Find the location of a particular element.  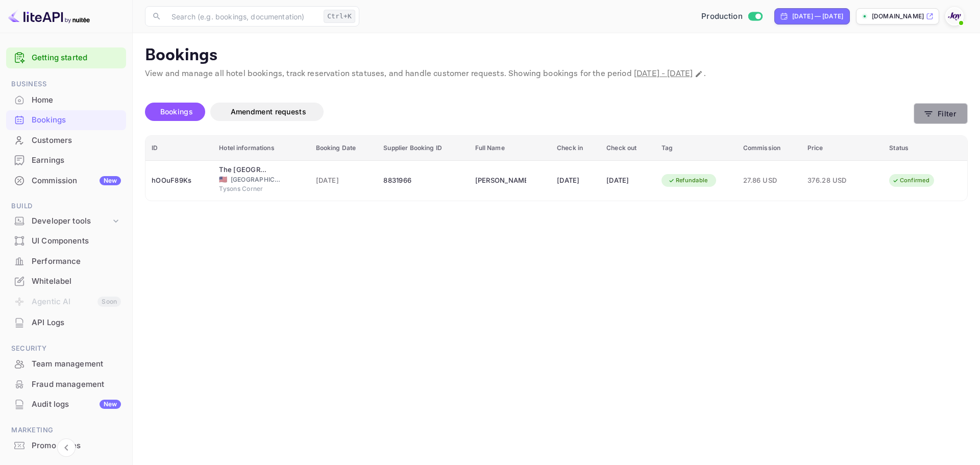

a: CommissionNew is located at coordinates (66, 180).